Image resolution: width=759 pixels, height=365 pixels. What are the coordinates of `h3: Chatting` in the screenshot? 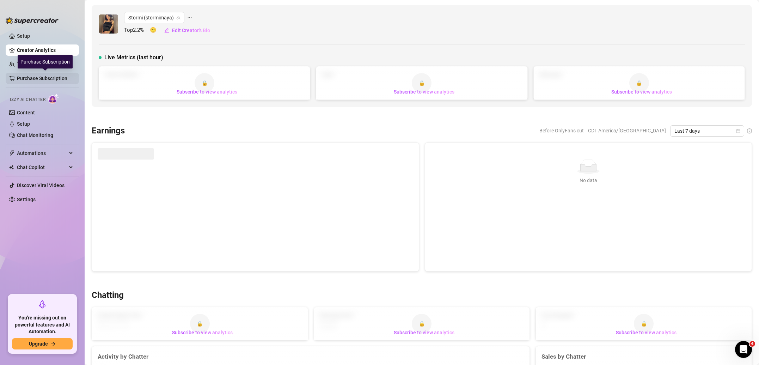 It's located at (108, 295).